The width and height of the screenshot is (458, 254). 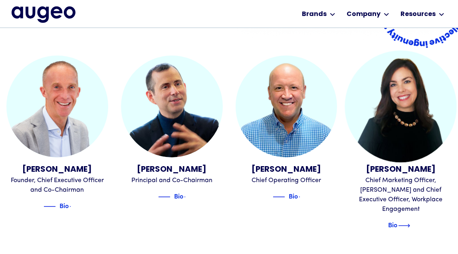 I want to click on div: Resources, so click(x=418, y=14).